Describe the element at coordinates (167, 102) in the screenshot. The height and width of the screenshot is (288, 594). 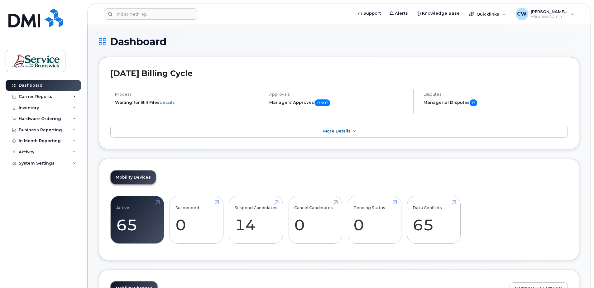
I see `a: details` at that location.